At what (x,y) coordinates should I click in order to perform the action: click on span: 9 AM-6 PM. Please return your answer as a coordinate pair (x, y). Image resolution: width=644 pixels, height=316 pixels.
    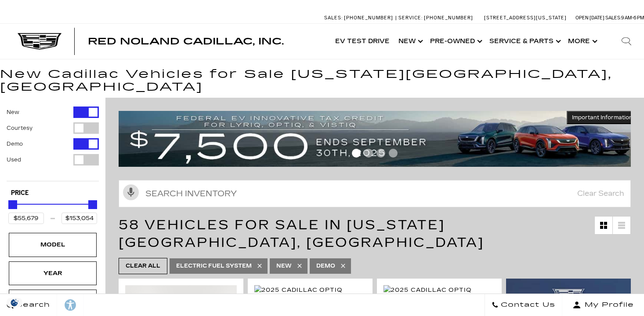
    Looking at the image, I should click on (633, 18).